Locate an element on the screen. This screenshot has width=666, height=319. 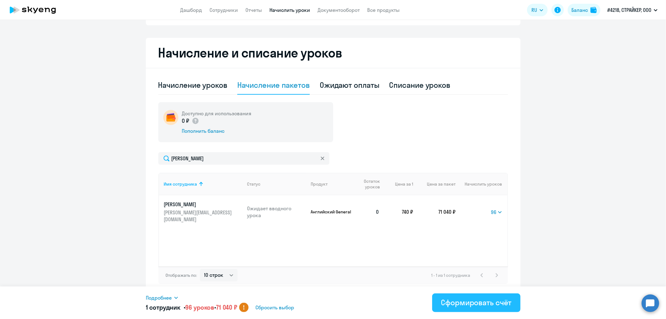
div: Остаток уроков is located at coordinates (371, 184).